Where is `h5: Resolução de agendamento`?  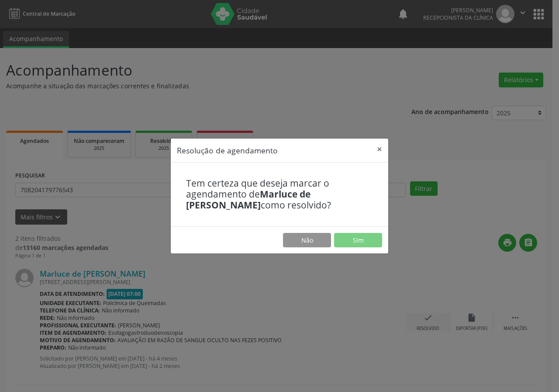
h5: Resolução de agendamento is located at coordinates (227, 150).